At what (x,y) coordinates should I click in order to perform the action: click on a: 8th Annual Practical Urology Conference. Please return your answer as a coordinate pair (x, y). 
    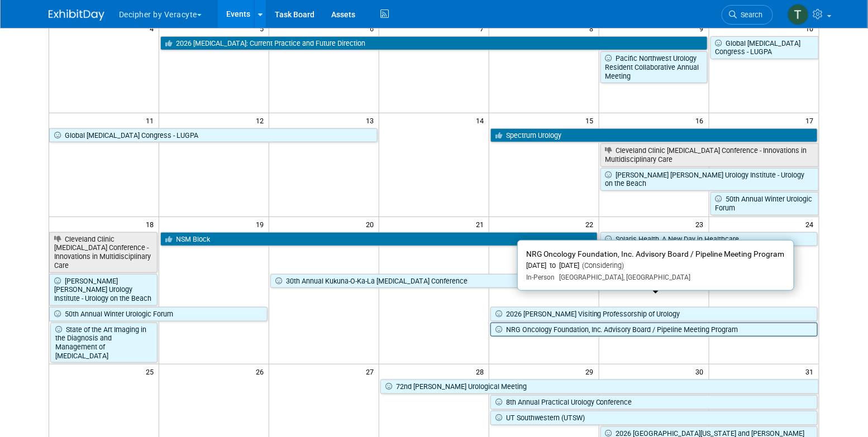
    Looking at the image, I should click on (654, 403).